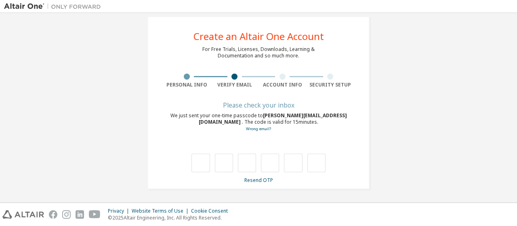 The width and height of the screenshot is (517, 226). What do you see at coordinates (258, 105) in the screenshot?
I see `div: Please check your inbox` at bounding box center [258, 105].